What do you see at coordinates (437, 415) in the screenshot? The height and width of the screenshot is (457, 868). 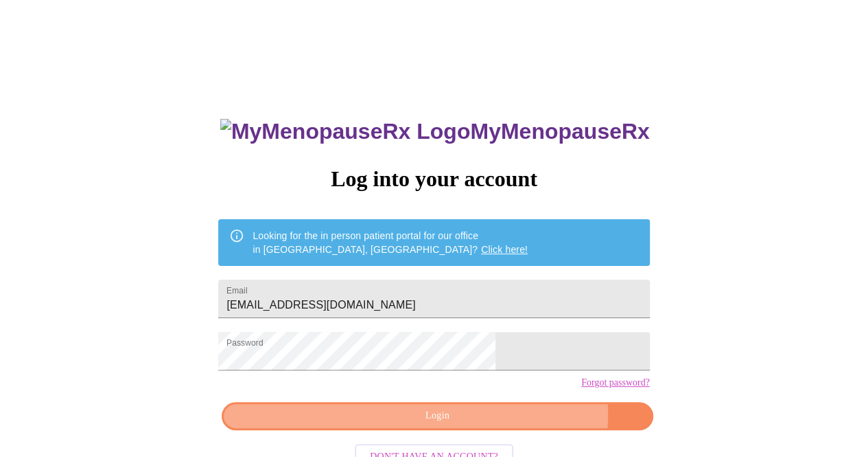 I see `button: Login` at bounding box center [437, 415].